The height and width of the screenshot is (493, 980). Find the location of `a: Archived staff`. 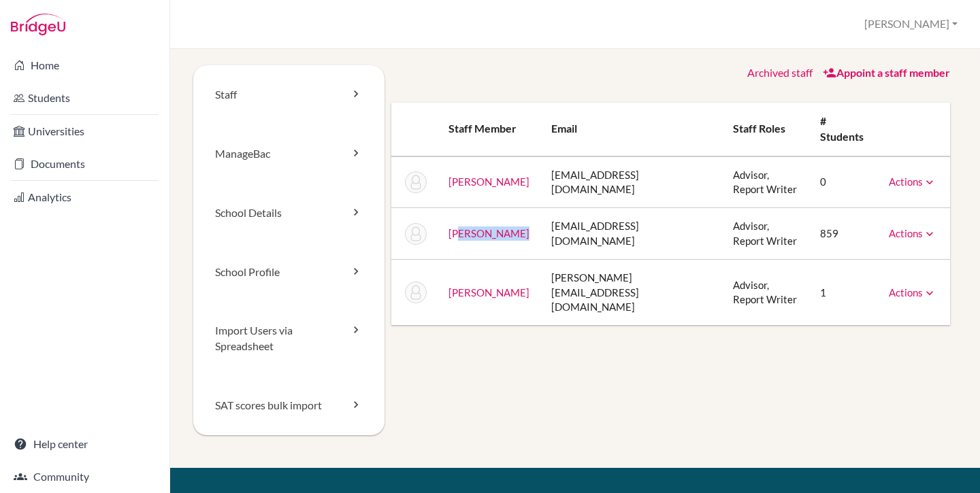

a: Archived staff is located at coordinates (780, 72).